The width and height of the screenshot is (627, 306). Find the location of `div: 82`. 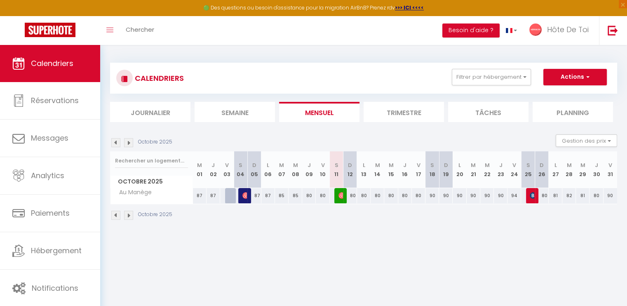

div: 82 is located at coordinates (569, 196).